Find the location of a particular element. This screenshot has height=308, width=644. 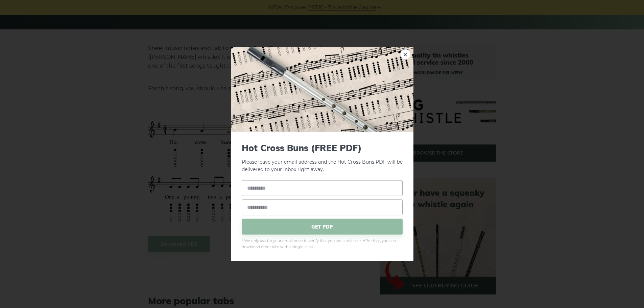

p: Please leave your email address and the Hot Cross Buns PDF will be delivered to your inbox right ... is located at coordinates (322, 158).